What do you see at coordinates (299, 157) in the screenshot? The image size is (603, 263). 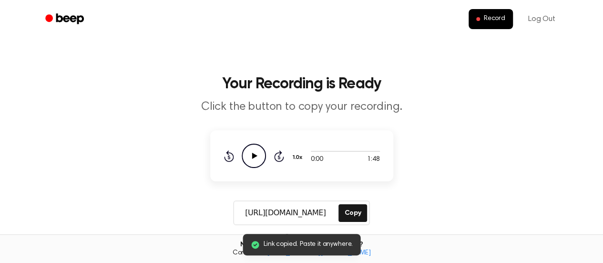 I see `button: 1.0x` at bounding box center [299, 157].